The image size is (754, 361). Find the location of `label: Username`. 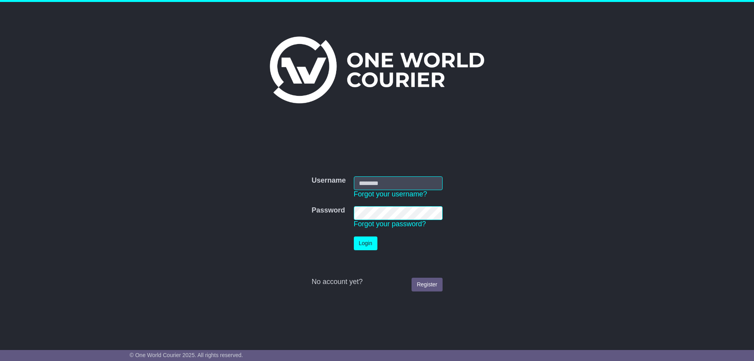

label: Username is located at coordinates (328, 181).